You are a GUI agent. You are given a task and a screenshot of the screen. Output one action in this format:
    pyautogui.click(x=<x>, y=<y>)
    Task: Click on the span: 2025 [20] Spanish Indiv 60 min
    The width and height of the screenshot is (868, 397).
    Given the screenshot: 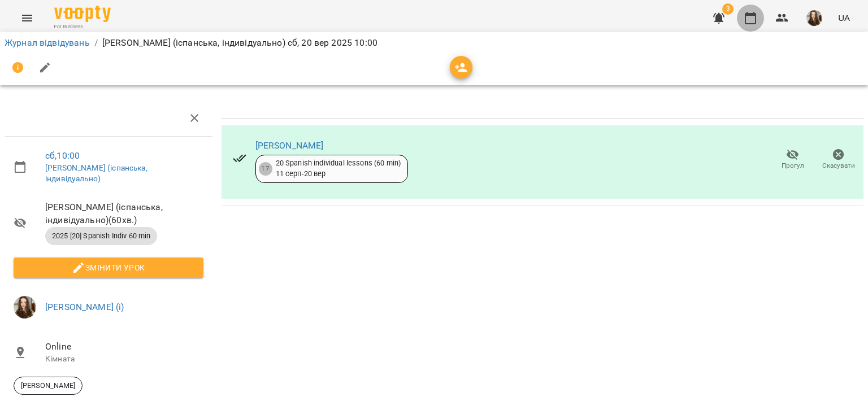 What is the action you would take?
    pyautogui.click(x=101, y=236)
    